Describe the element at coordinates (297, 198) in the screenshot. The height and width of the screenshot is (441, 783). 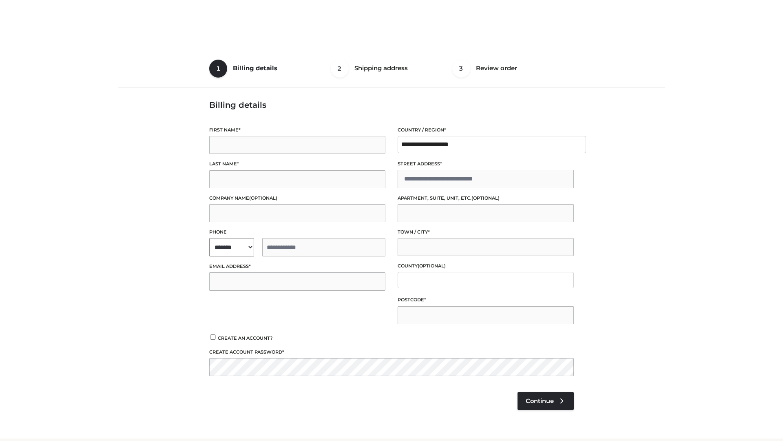
I see `label: Company name` at that location.